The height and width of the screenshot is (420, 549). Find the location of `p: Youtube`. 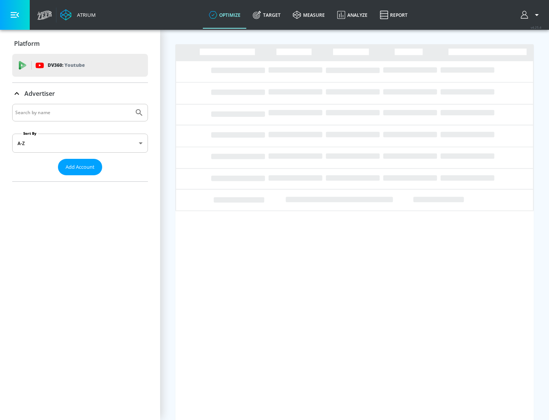

p: Youtube is located at coordinates (74, 65).